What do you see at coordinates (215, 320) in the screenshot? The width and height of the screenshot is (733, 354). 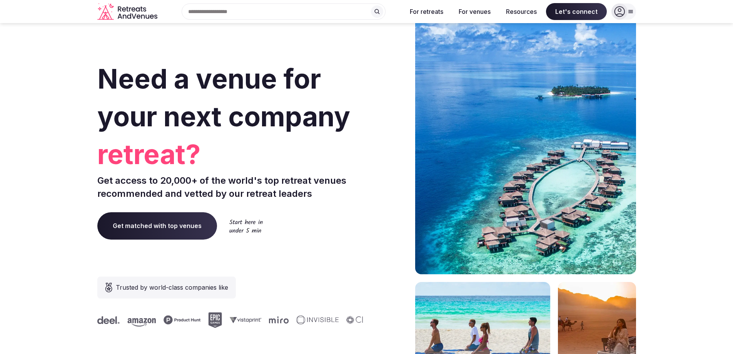 I see `svg: Epic Games company logo` at bounding box center [215, 320].